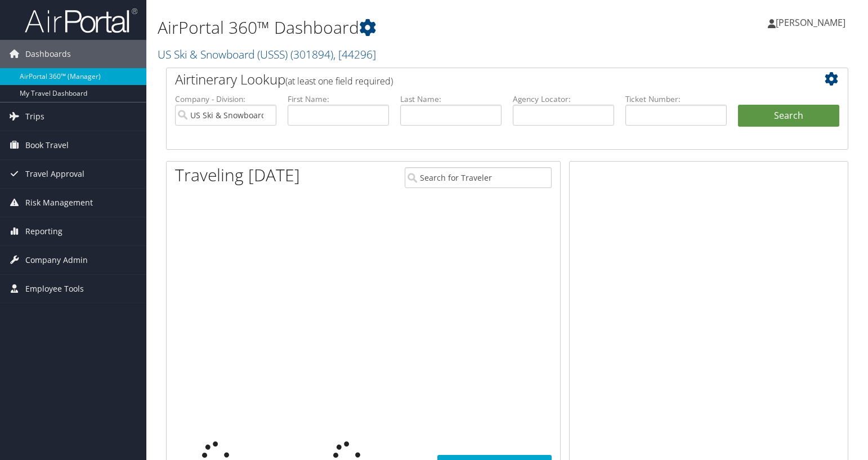  I want to click on span: , [ 44296 ], so click(355, 54).